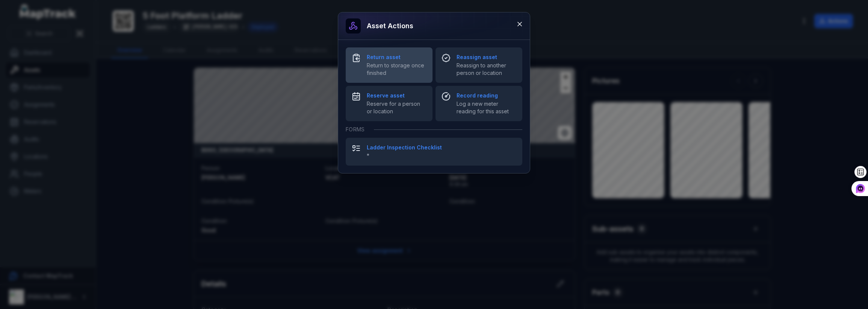 The width and height of the screenshot is (868, 309). I want to click on span: Reserve for a person or location, so click(397, 107).